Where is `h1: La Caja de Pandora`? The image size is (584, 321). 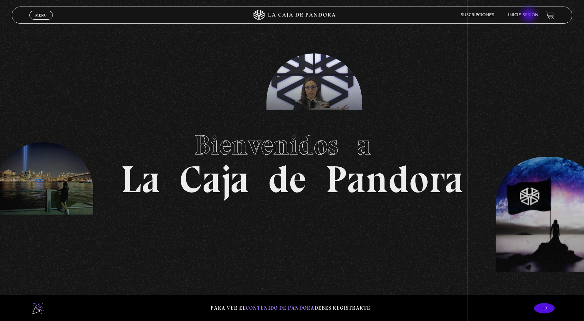 h1: La Caja de Pandora is located at coordinates (292, 161).